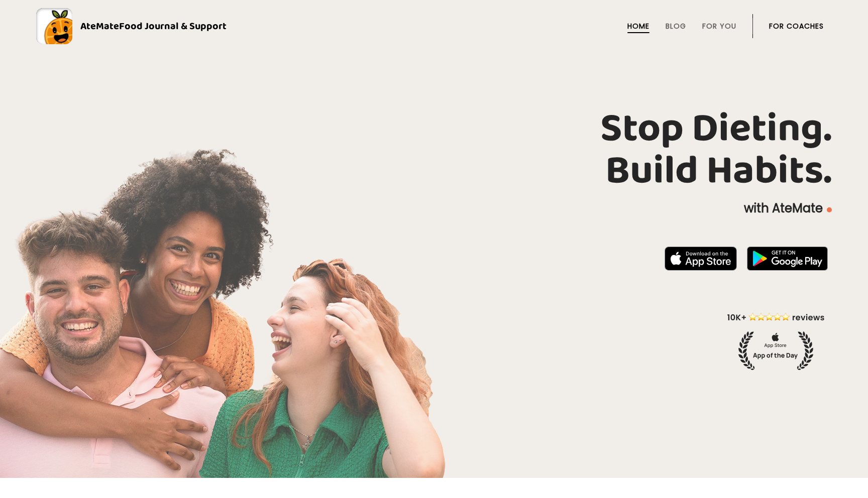 The height and width of the screenshot is (498, 868). Describe the element at coordinates (701, 259) in the screenshot. I see `img: badge-download-apple.svg` at that location.